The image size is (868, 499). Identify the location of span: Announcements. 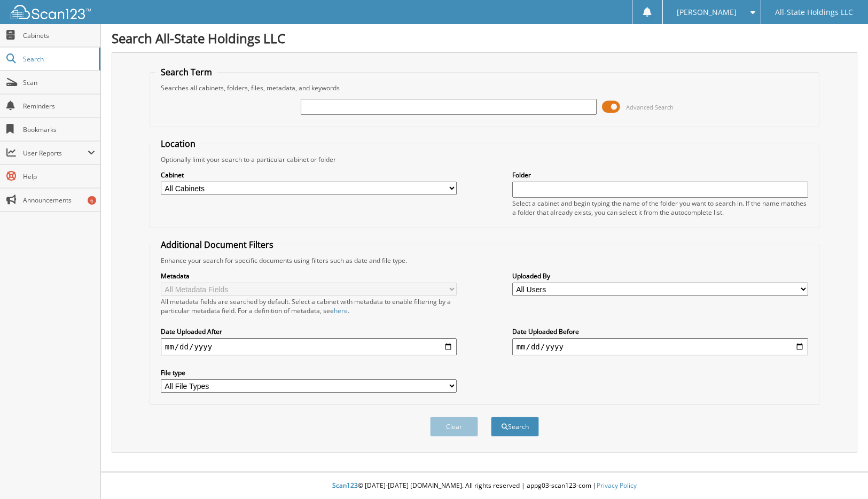
(59, 200).